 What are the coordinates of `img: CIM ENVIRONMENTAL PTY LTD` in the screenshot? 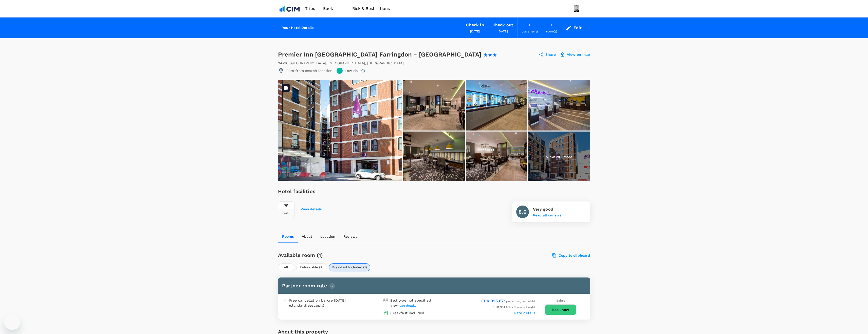 It's located at (290, 9).